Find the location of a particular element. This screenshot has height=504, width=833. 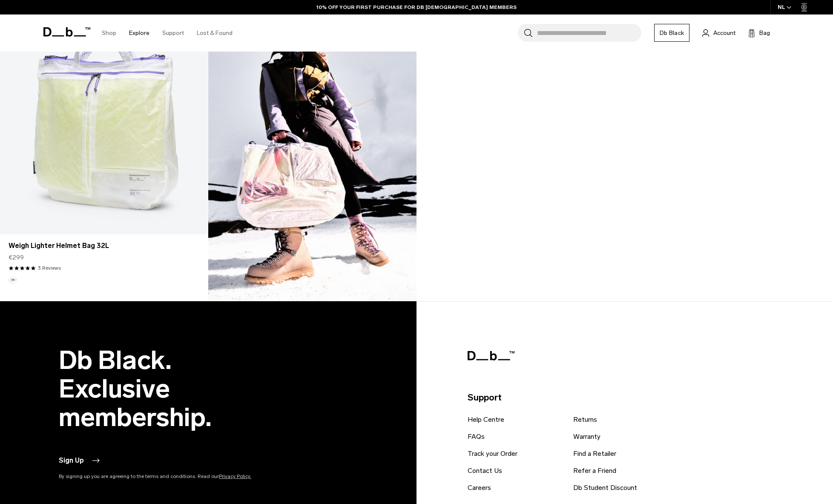

a: Find a Retailer is located at coordinates (594, 454).